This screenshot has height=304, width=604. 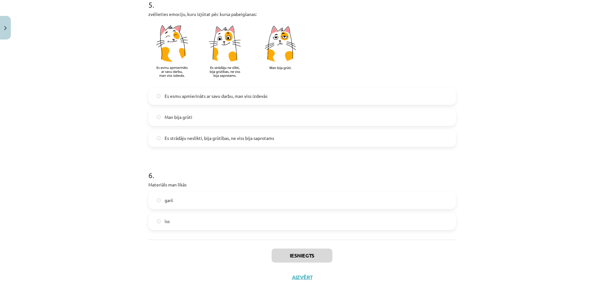 What do you see at coordinates (216, 96) in the screenshot?
I see `span: Es esmu apmierināts ar savu darbu, man viss izdevās` at bounding box center [216, 96].